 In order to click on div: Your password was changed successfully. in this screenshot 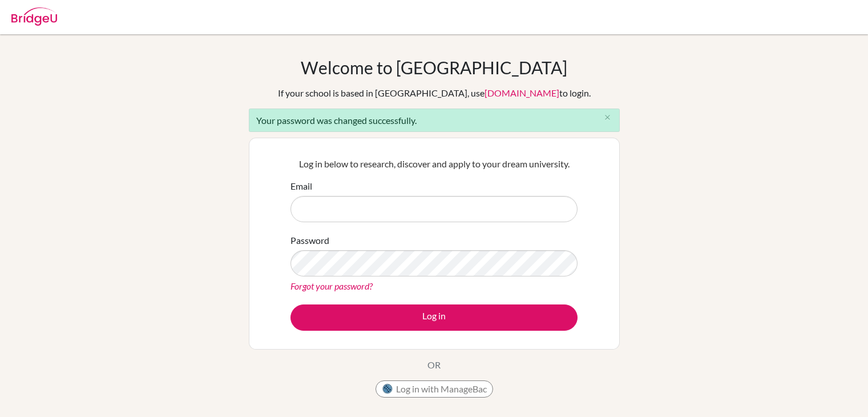, I will do `click(434, 120)`.